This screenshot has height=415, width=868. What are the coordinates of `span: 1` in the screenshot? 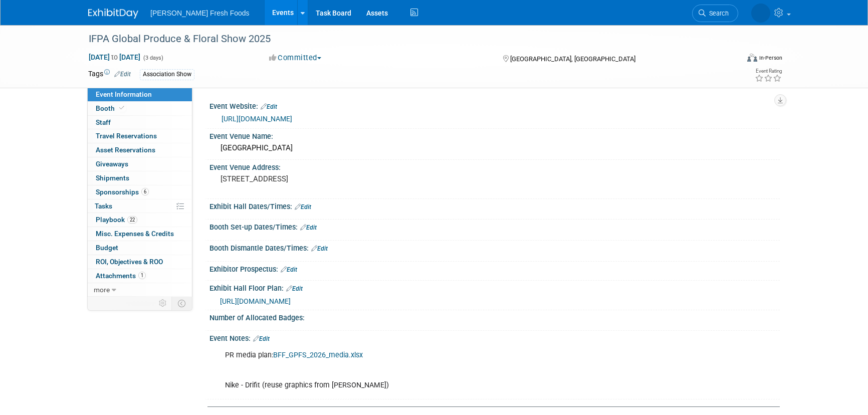 It's located at (142, 275).